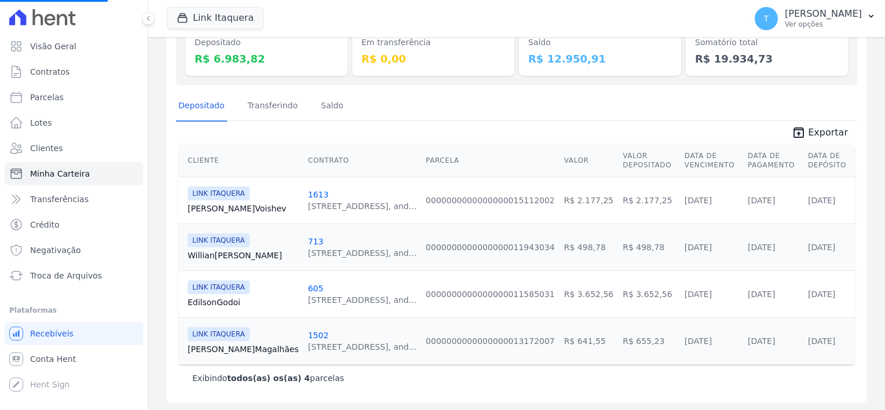 The width and height of the screenshot is (885, 410). I want to click on a: 1502, so click(319, 335).